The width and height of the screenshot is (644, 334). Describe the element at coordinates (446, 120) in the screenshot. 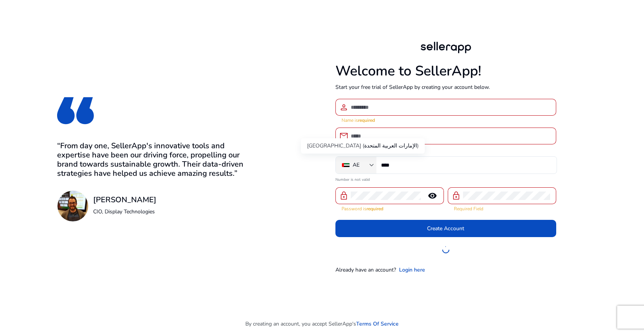

I see `mat-error: Name is` at that location.